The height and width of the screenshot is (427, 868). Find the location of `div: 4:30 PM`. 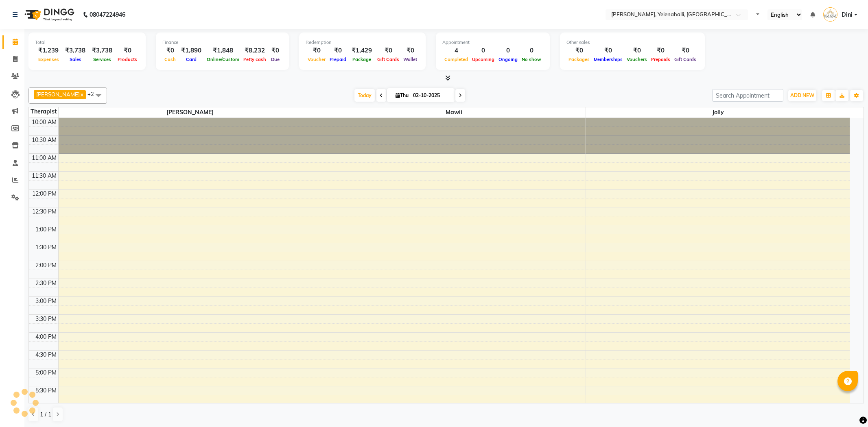

div: 4:30 PM is located at coordinates (46, 354).